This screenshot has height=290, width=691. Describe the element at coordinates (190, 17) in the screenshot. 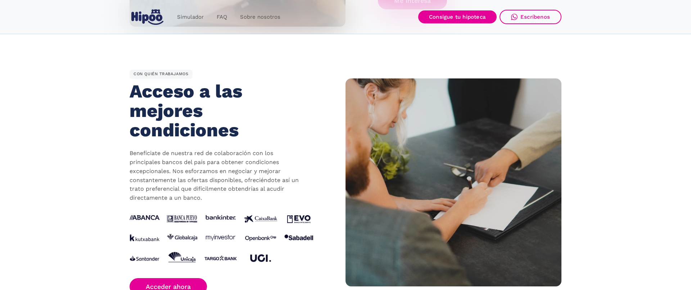

I see `a: Simulador` at that location.